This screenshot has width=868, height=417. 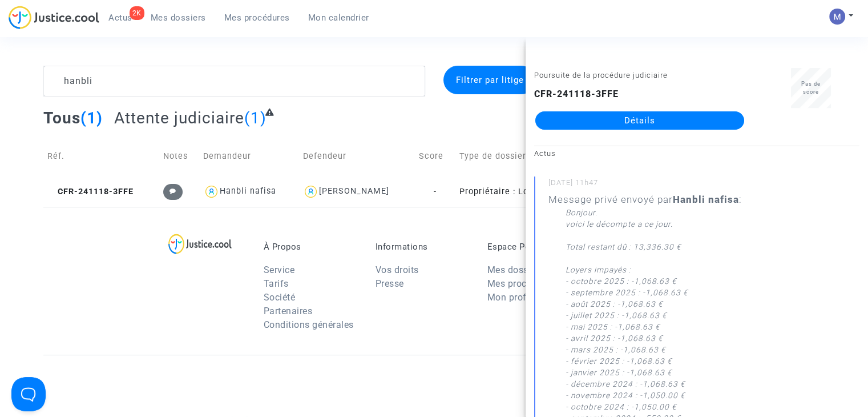 What do you see at coordinates (712, 372) in the screenshot?
I see `div: - janvier 2025 : -1,068.63 €` at bounding box center [712, 372].